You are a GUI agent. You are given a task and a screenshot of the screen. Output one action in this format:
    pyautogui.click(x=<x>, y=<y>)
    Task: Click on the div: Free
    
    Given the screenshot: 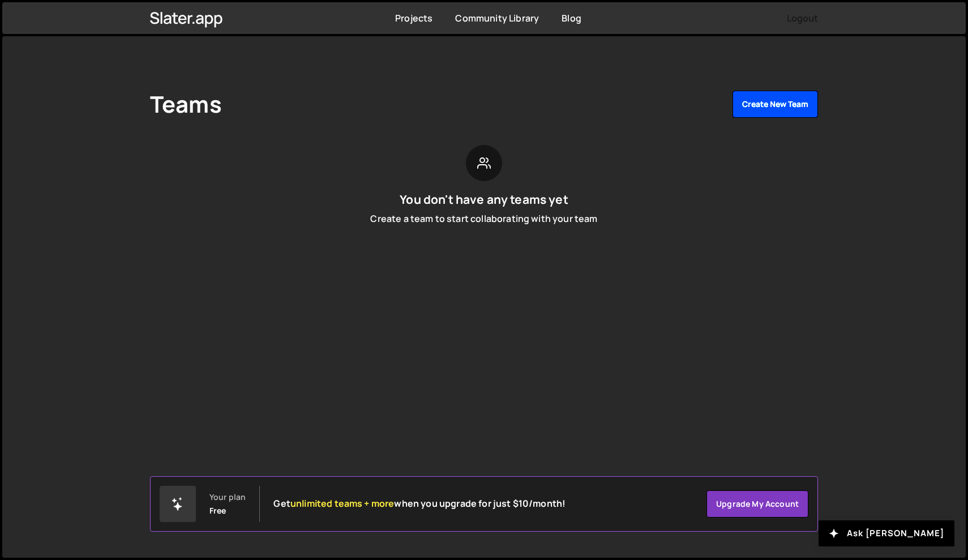 What is the action you would take?
    pyautogui.click(x=218, y=511)
    